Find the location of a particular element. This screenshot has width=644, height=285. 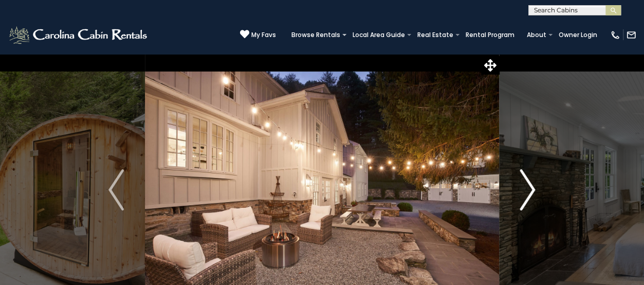

img: mail-regular-white.png is located at coordinates (631, 35).